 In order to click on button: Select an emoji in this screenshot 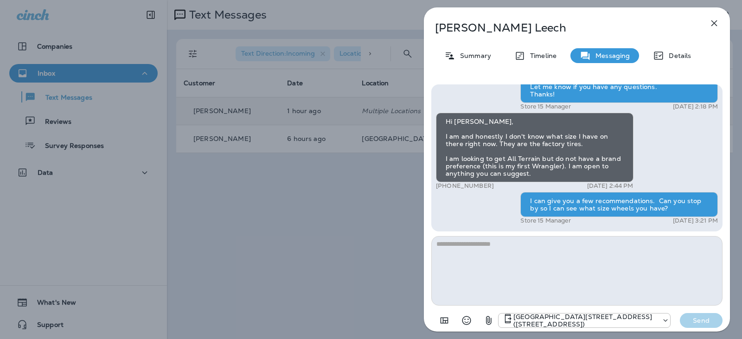, I will do `click(466, 320)`.